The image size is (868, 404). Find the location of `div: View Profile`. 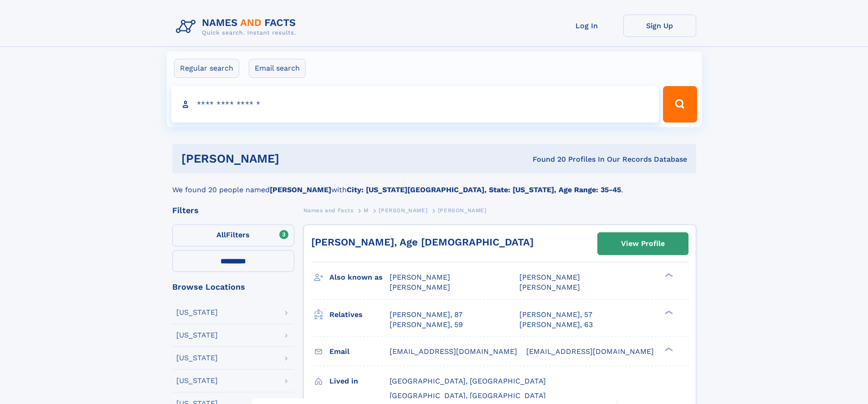

div: View Profile is located at coordinates (643, 244).